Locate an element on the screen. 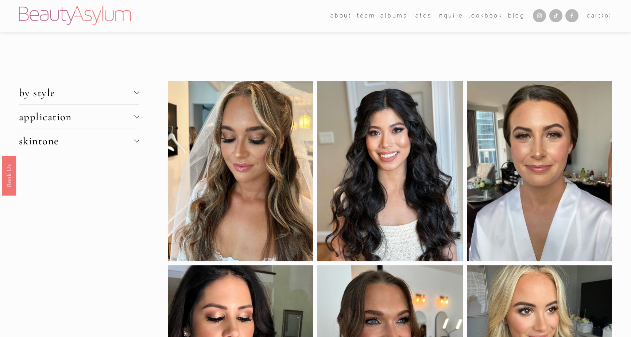 This screenshot has height=337, width=631. button: application is located at coordinates (79, 116).